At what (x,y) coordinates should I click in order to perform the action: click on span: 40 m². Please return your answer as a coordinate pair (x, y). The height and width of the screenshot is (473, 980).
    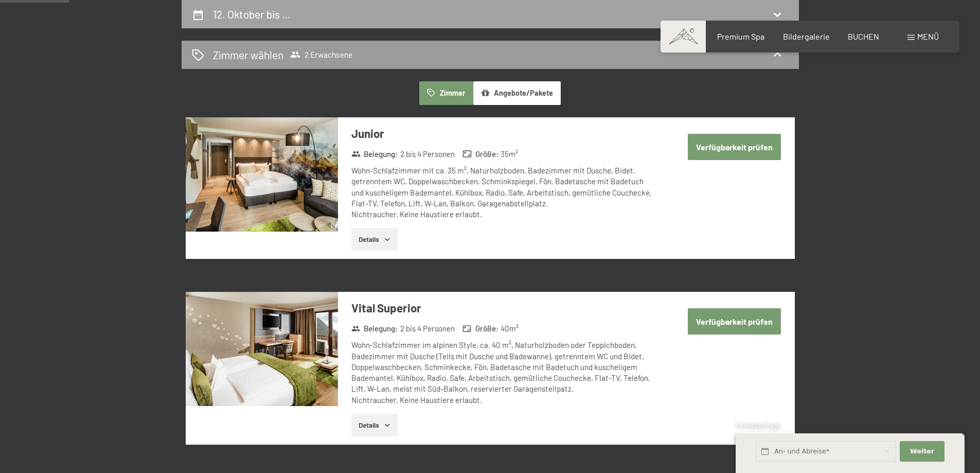
    Looking at the image, I should click on (510, 329).